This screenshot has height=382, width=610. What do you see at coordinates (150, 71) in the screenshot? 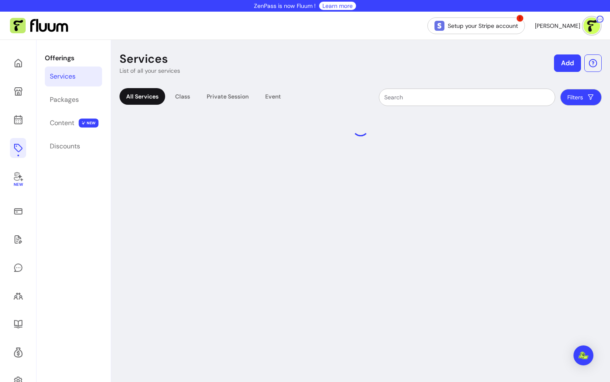
I see `p: List of all your services` at bounding box center [150, 71].